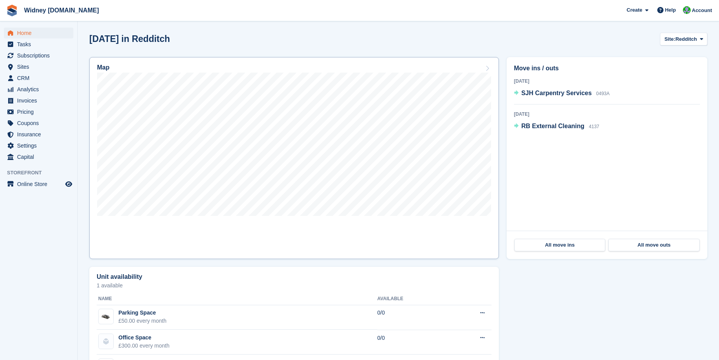  Describe the element at coordinates (556, 126) in the screenshot. I see `a: RB External Cleaning 4137` at that location.